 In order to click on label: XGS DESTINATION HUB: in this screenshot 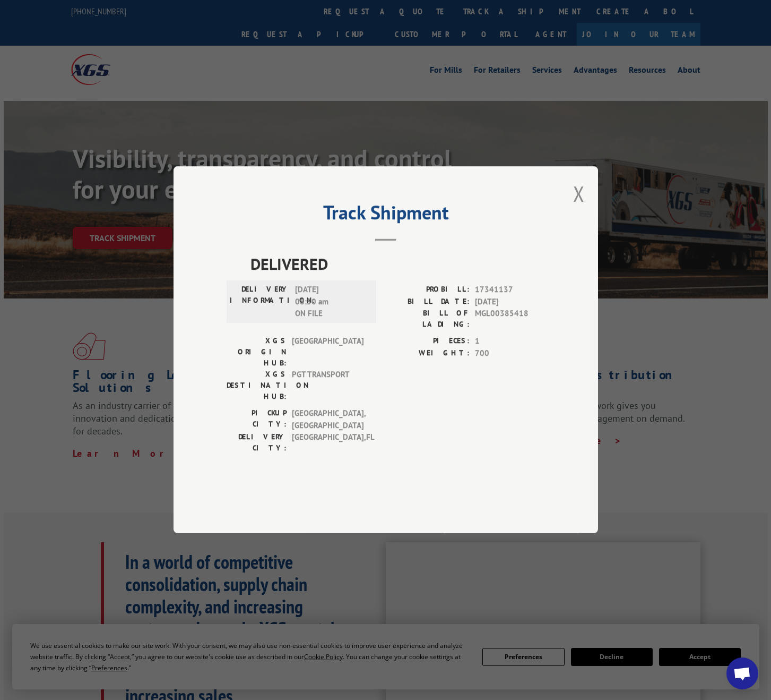, I will do `click(257, 386)`.